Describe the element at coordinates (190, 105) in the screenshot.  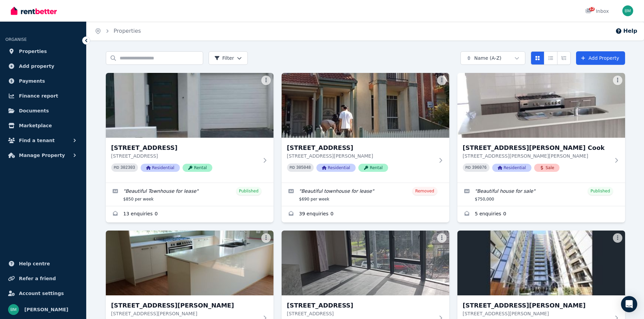
I see `img: 7 Glossop Lane, Ivanhoe` at that location.